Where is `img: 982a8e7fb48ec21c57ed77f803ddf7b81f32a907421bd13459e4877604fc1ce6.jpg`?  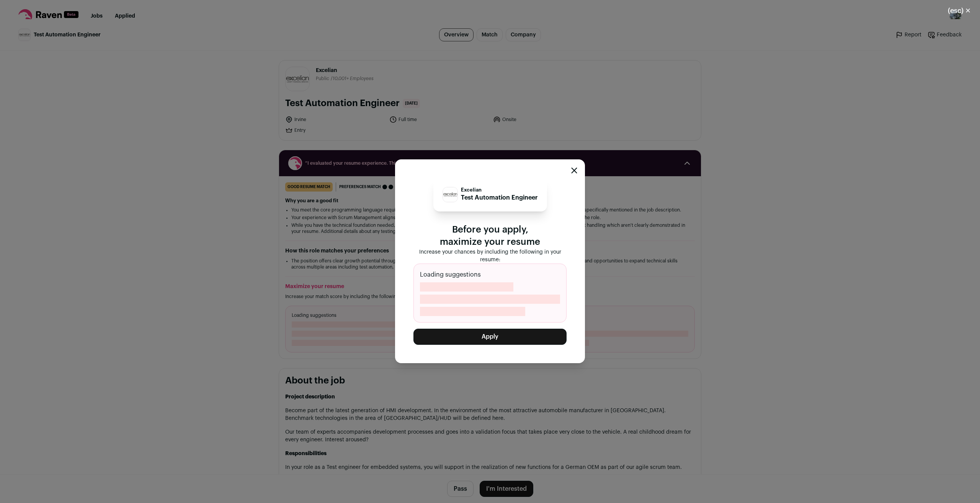
img: 982a8e7fb48ec21c57ed77f803ddf7b81f32a907421bd13459e4877604fc1ce6.jpg is located at coordinates (450, 195).